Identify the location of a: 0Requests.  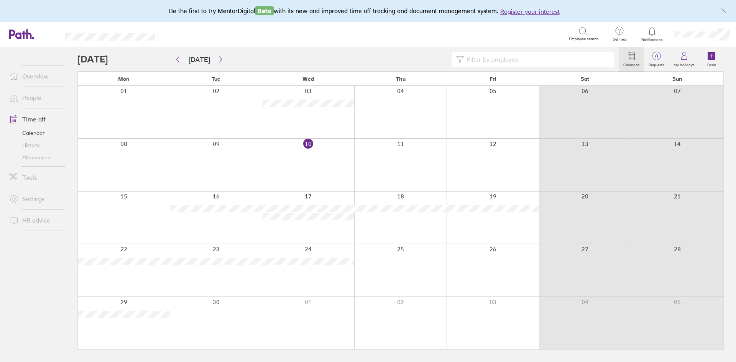
(657, 59).